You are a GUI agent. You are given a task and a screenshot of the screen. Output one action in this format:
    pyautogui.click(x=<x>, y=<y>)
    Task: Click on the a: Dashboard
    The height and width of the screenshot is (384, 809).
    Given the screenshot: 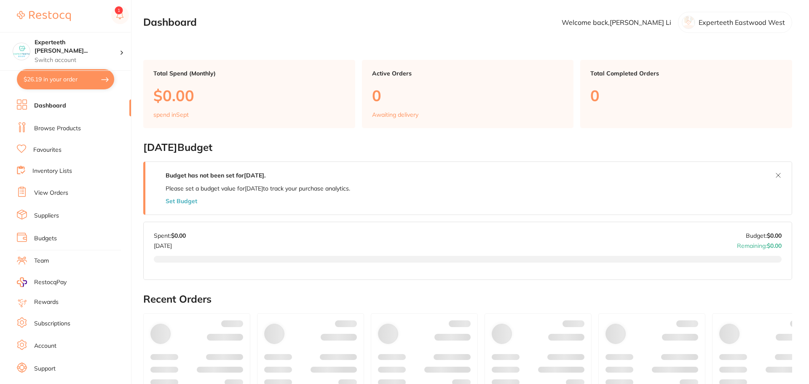 What is the action you would take?
    pyautogui.click(x=50, y=106)
    